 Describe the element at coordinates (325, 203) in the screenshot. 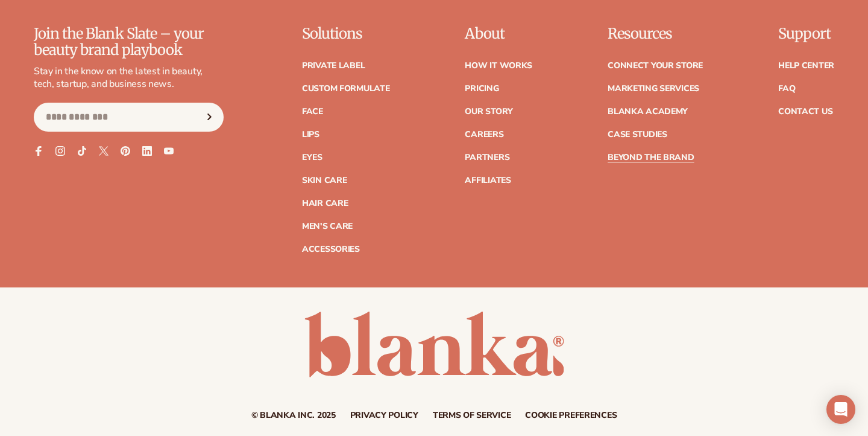

I see `a: Hair Care` at that location.